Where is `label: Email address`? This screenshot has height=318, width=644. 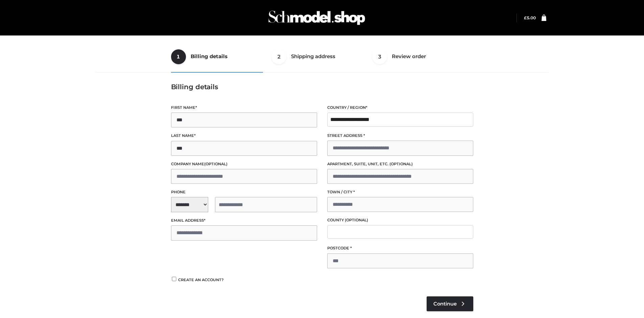 label: Email address is located at coordinates (244, 221).